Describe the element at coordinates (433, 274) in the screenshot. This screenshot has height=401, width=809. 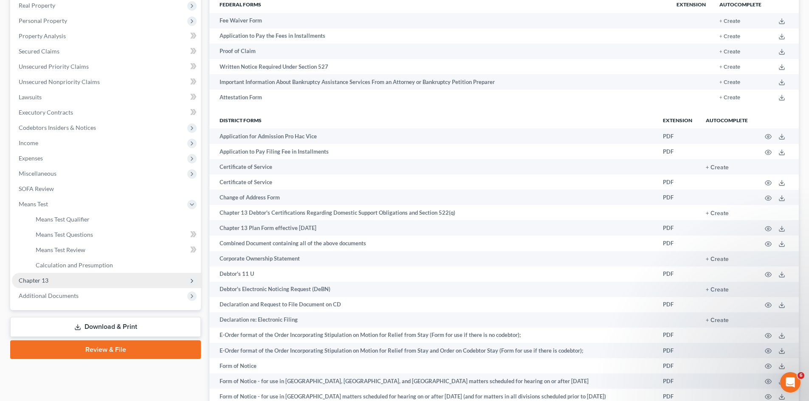
I see `td: Debtor's 11 U` at that location.